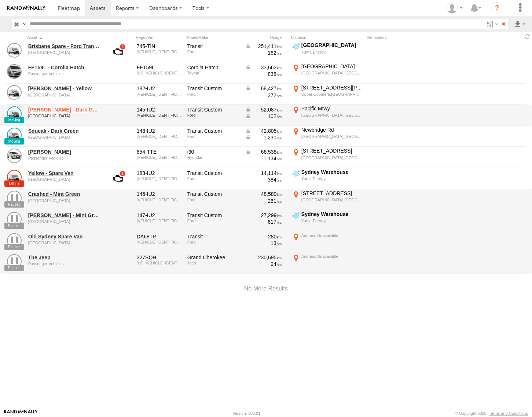  I want to click on div: 183-IU2, so click(159, 173).